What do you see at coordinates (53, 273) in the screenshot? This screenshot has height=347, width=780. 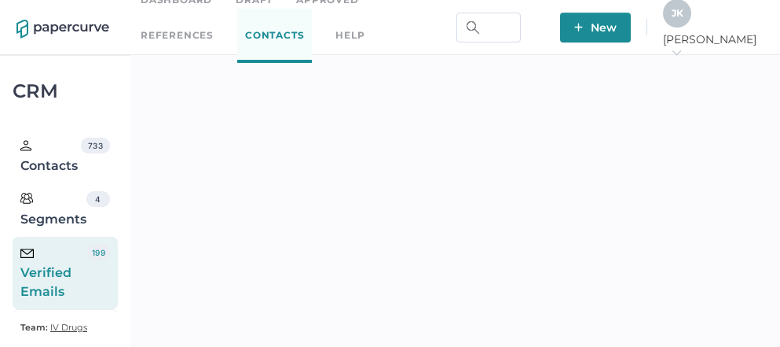 I see `div: Verified Emails` at bounding box center [53, 273].